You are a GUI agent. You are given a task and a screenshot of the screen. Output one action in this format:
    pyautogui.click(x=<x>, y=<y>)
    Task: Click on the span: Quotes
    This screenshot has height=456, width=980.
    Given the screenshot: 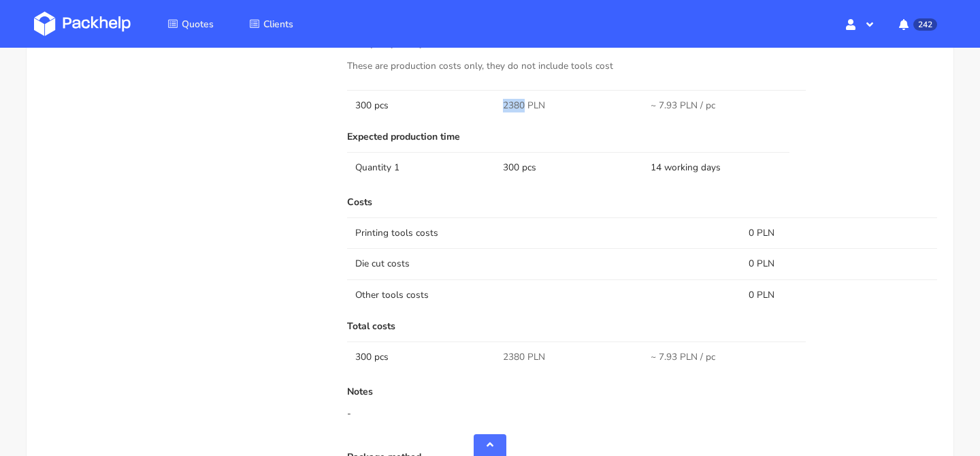 What is the action you would take?
    pyautogui.click(x=197, y=24)
    